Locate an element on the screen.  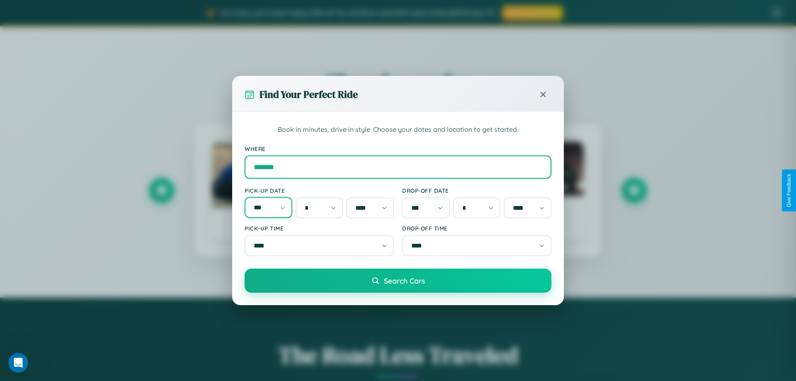
button: Search Cars is located at coordinates (398, 281).